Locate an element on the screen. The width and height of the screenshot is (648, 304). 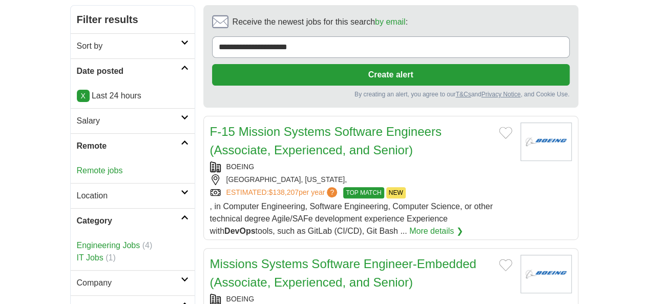
h2: Sort by is located at coordinates (129, 46).